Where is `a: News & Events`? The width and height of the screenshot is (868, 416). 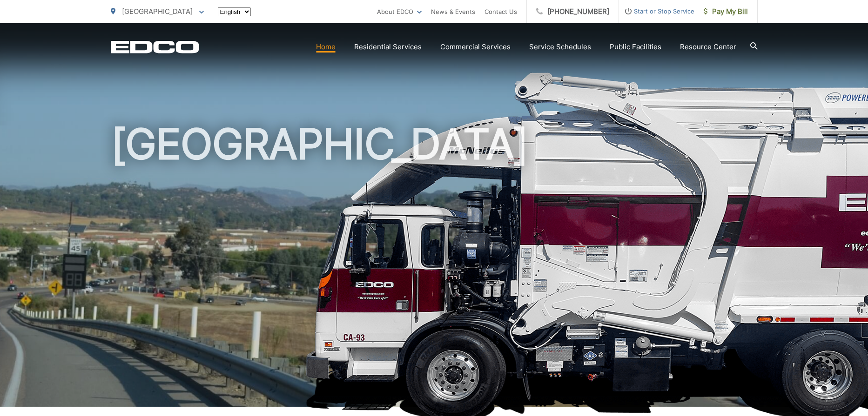
a: News & Events is located at coordinates (453, 12).